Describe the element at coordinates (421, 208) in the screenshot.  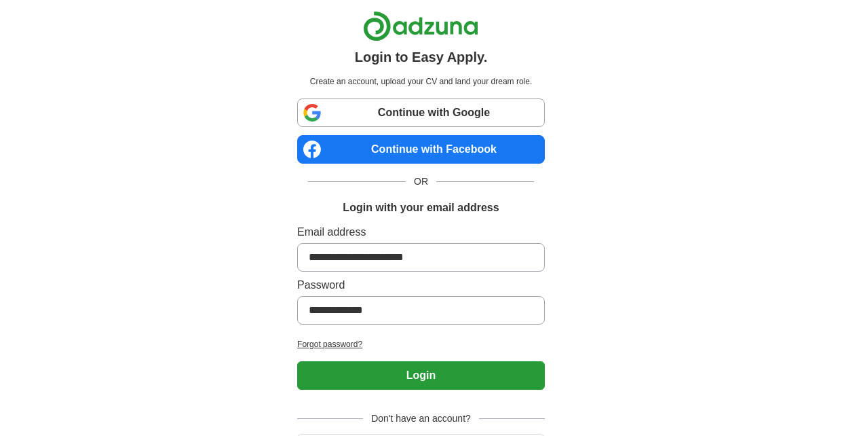
I see `h1: Login with your email address` at that location.